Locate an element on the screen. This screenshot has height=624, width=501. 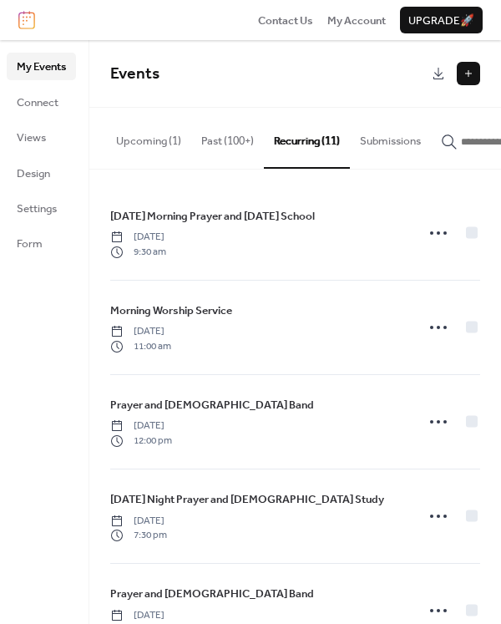
span: 11:00 am is located at coordinates (140, 347).